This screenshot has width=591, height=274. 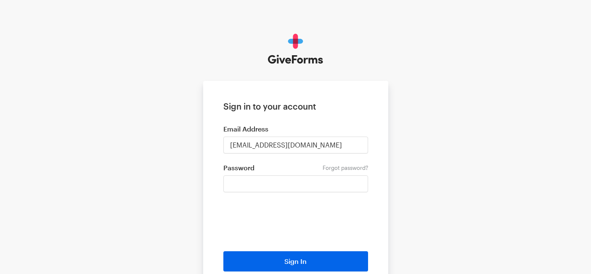 What do you see at coordinates (295, 49) in the screenshot?
I see `img: GiveForms` at bounding box center [295, 49].